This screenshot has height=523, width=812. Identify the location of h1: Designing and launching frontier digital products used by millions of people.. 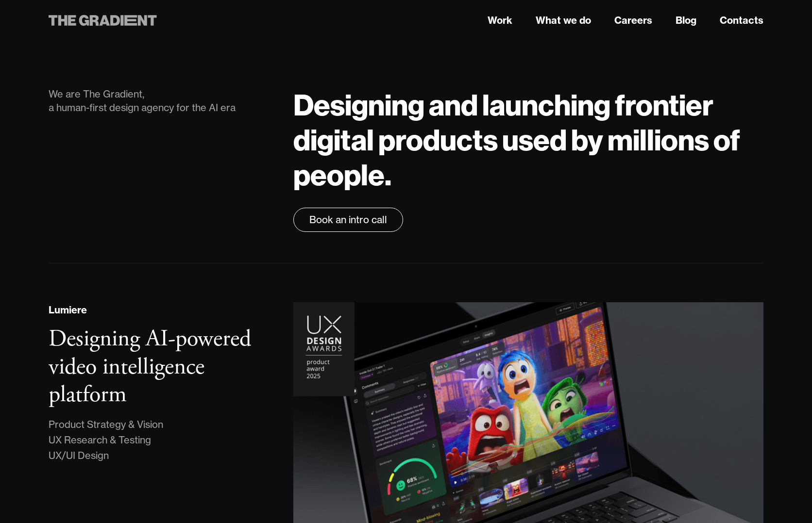
(528, 140).